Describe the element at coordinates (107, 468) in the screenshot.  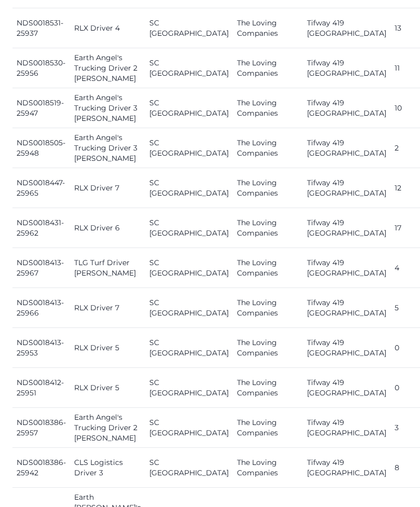
I see `td: CLS Logistics Driver 3` at that location.